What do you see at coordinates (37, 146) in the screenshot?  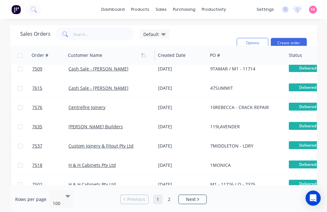 I see `span: 7537` at bounding box center [37, 146].